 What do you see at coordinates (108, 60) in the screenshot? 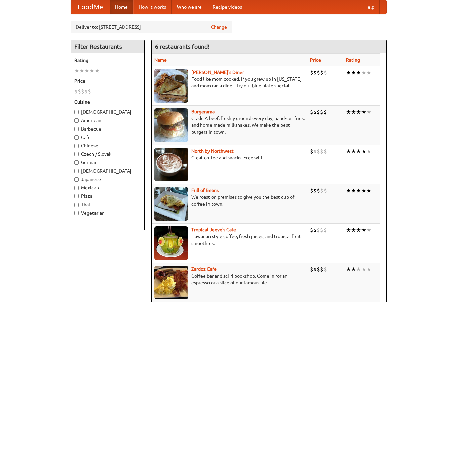
I see `h5: Rating` at bounding box center [108, 60].